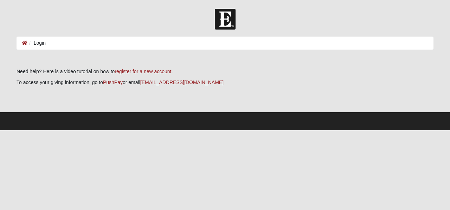 Image resolution: width=450 pixels, height=210 pixels. What do you see at coordinates (37, 43) in the screenshot?
I see `li: Login` at bounding box center [37, 43].